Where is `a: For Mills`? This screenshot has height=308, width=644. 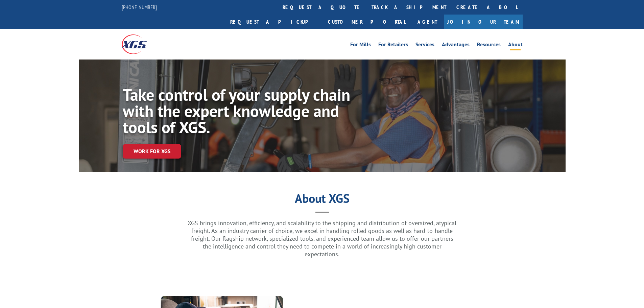 a: For Mills is located at coordinates (360, 45).